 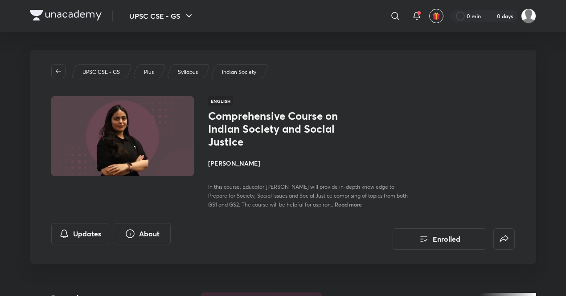 What do you see at coordinates (239, 72) in the screenshot?
I see `a: Indian Society` at bounding box center [239, 72].